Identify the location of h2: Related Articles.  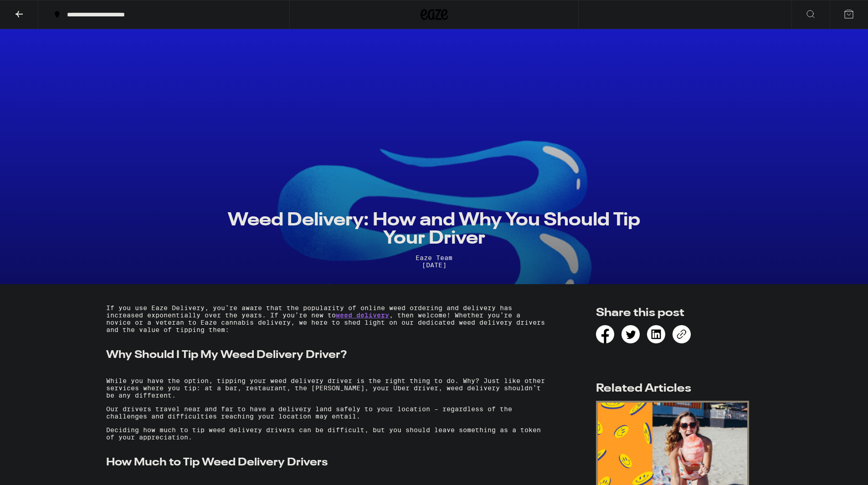
(673, 388).